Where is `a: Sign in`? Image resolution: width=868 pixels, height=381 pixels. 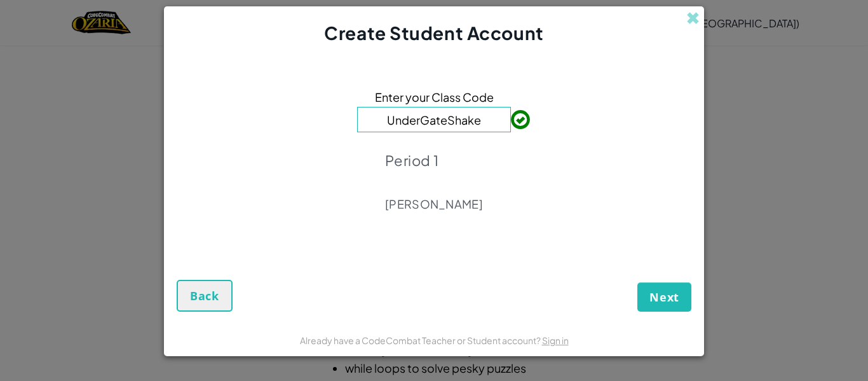
a: Sign in is located at coordinates (555, 340).